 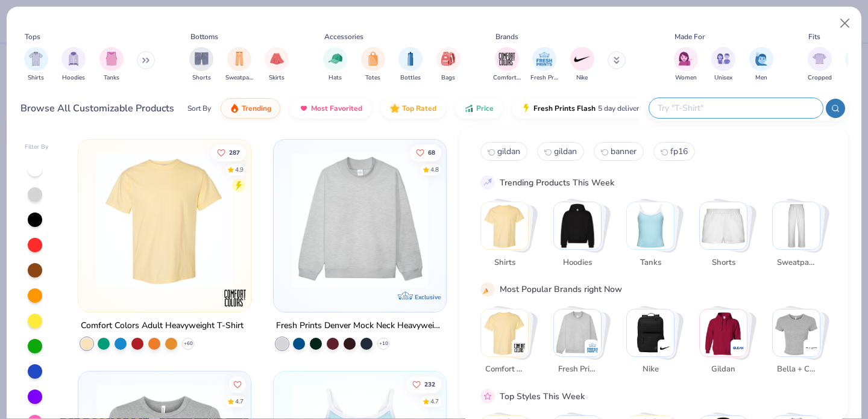 What do you see at coordinates (686, 65) in the screenshot?
I see `div: filter for Women` at bounding box center [686, 65].